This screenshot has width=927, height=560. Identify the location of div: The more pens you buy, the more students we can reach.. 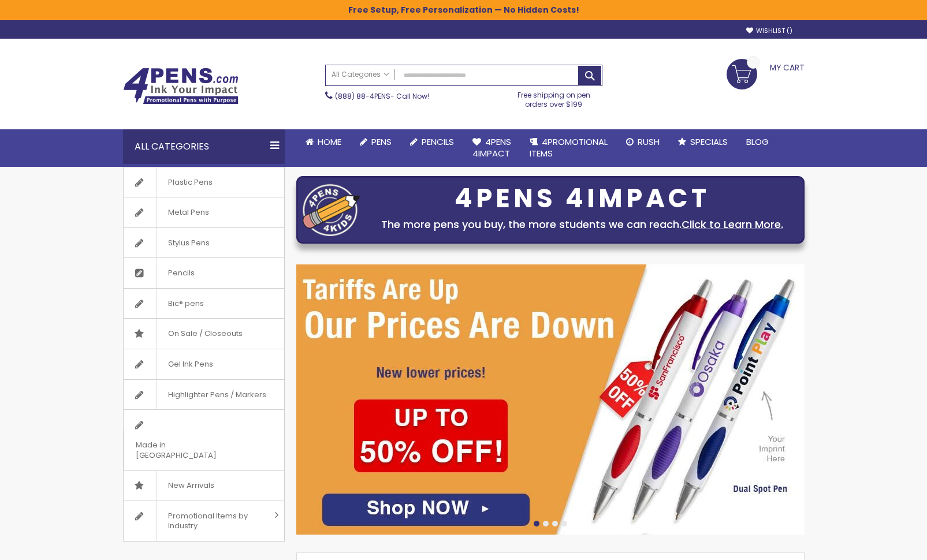
(582, 224).